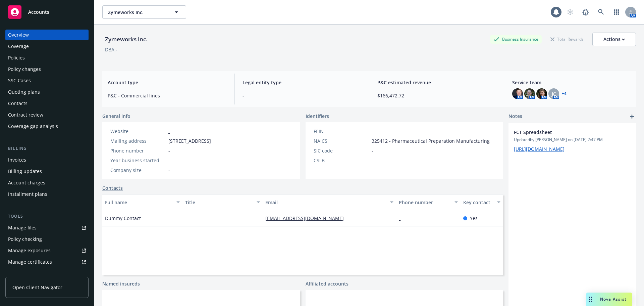 The image size is (644, 306). I want to click on div: Policy changes, so click(24, 69).